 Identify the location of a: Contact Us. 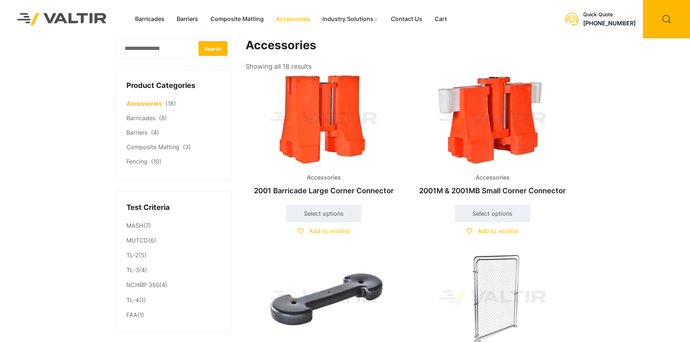
(406, 19).